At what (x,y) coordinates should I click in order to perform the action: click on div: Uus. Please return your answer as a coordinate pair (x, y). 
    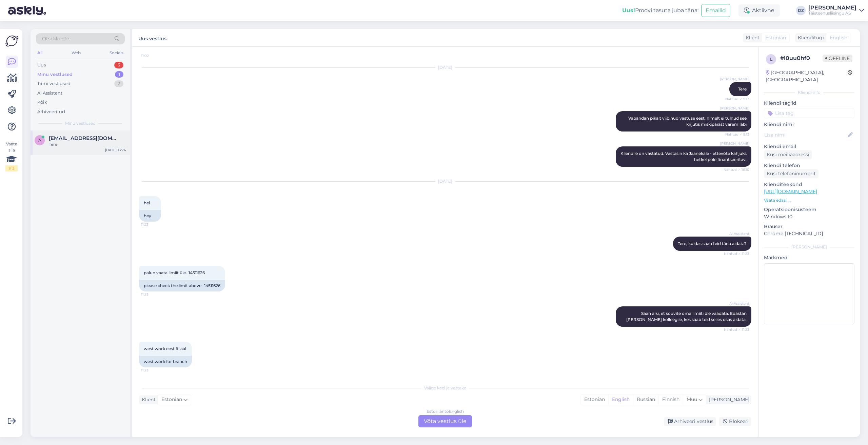
    Looking at the image, I should click on (41, 65).